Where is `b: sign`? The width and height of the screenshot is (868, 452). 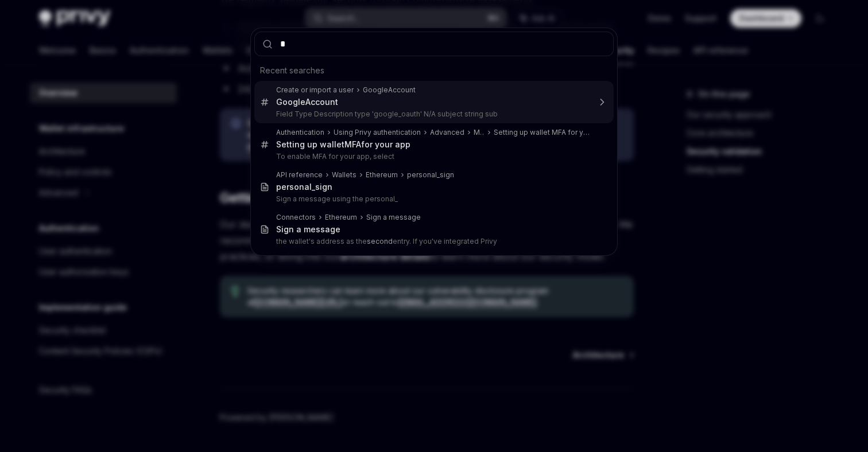
b: sign is located at coordinates (324, 186).